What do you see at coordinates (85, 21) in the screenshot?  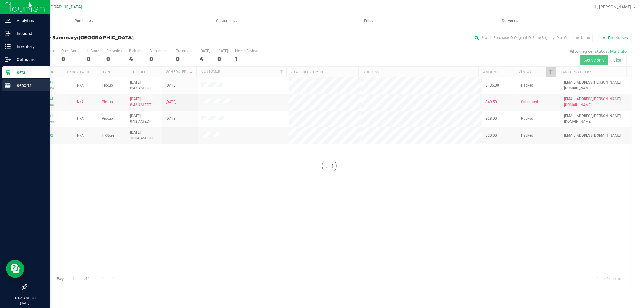 I see `span: Purchases` at bounding box center [85, 21].